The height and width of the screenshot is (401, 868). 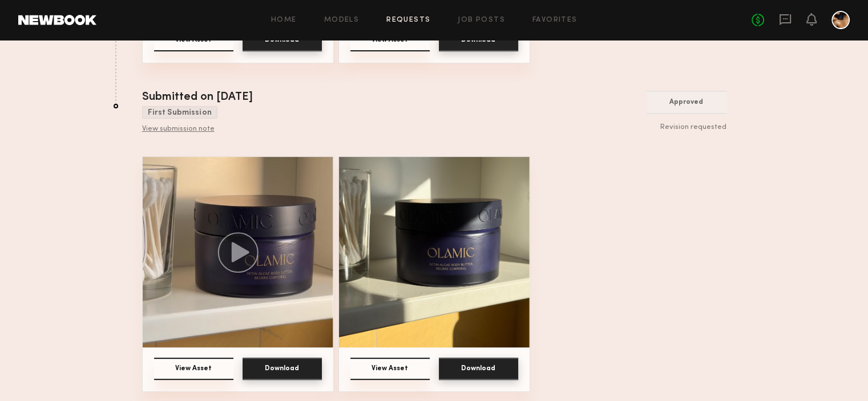 I want to click on a: Favorites, so click(x=555, y=20).